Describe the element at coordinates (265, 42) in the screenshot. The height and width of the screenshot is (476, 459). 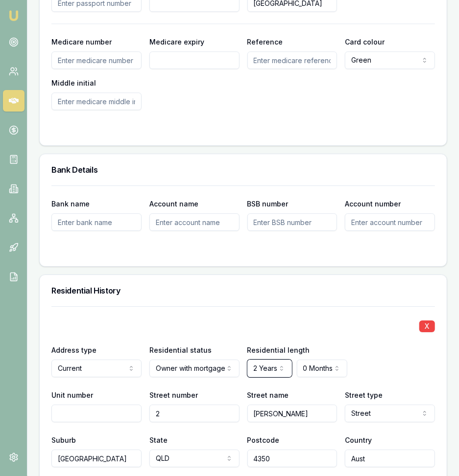
I see `label: Reference` at that location.